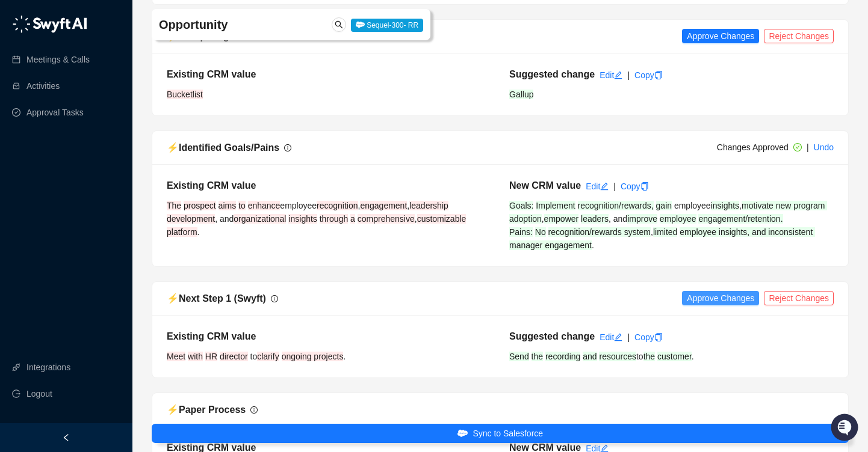 The height and width of the screenshot is (452, 868). Describe the element at coordinates (216, 298) in the screenshot. I see `span: ⚡️ Next Step 1 (Swyft)` at that location.